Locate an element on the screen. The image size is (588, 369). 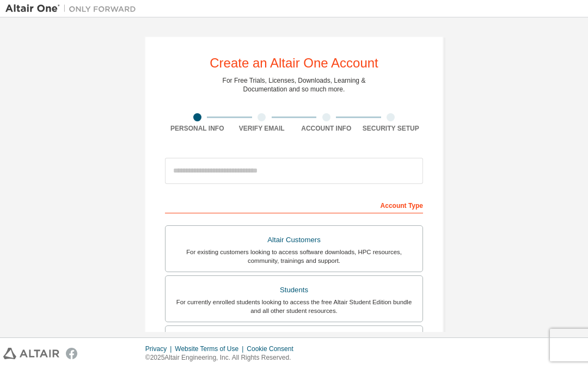
div: Altair Customers is located at coordinates (294, 240).